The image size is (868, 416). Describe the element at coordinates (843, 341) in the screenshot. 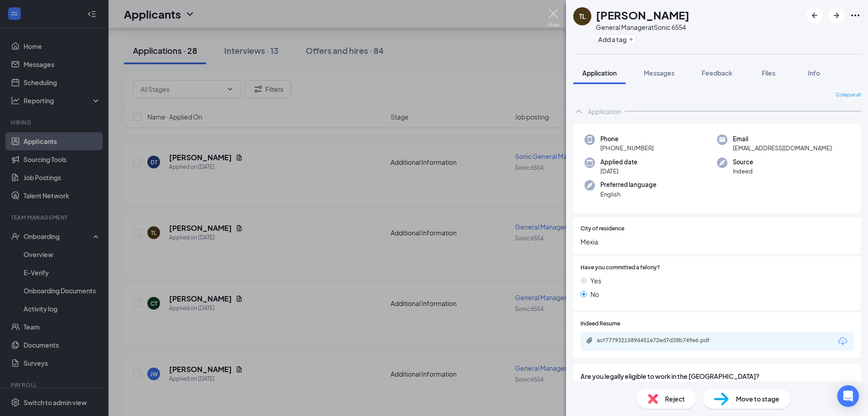

I see `a: Download` at that location.